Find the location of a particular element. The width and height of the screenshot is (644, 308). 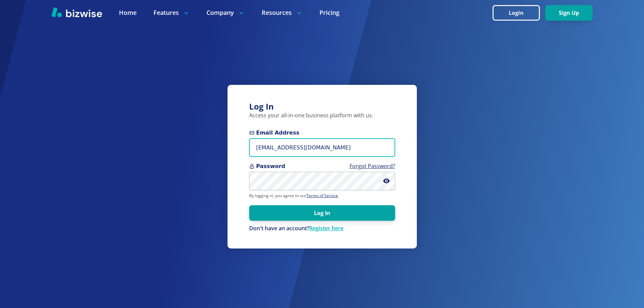

p: Features is located at coordinates (171, 13).